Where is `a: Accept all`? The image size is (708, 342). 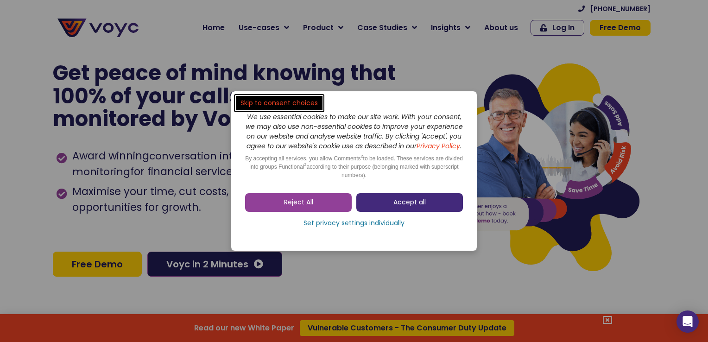 a: Accept all is located at coordinates (410, 203).